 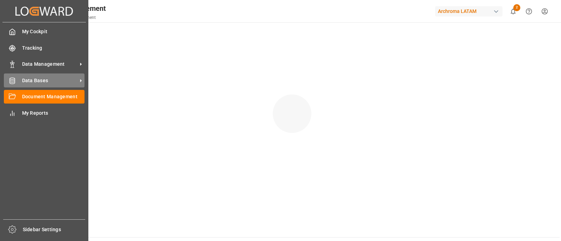 I want to click on span: My Cockpit, so click(x=53, y=32).